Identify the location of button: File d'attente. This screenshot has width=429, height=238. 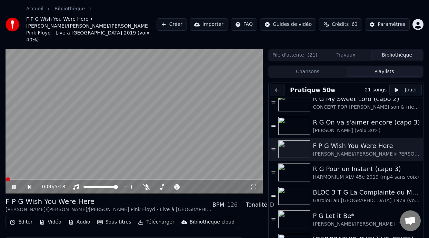
(295, 55).